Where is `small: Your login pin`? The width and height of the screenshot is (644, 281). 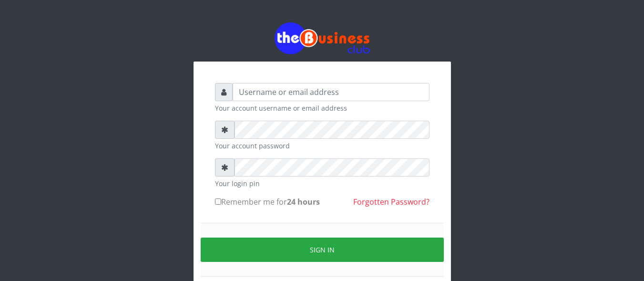 small: Your login pin is located at coordinates (323, 183).